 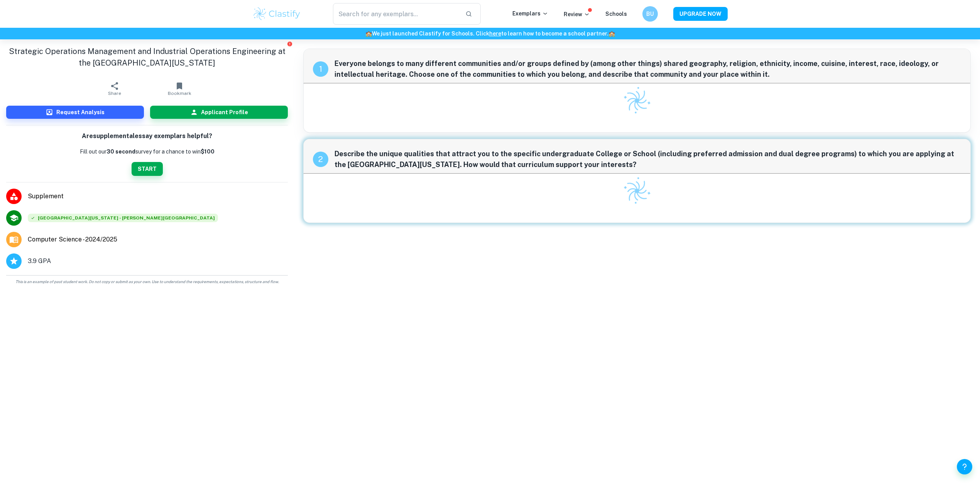 What do you see at coordinates (179, 89) in the screenshot?
I see `button: Bookmark` at bounding box center [179, 89].